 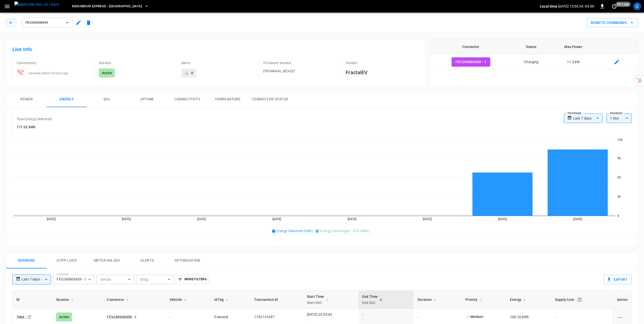 What do you see at coordinates (216, 49) in the screenshot?
I see `h6: Live Info` at bounding box center [216, 49].